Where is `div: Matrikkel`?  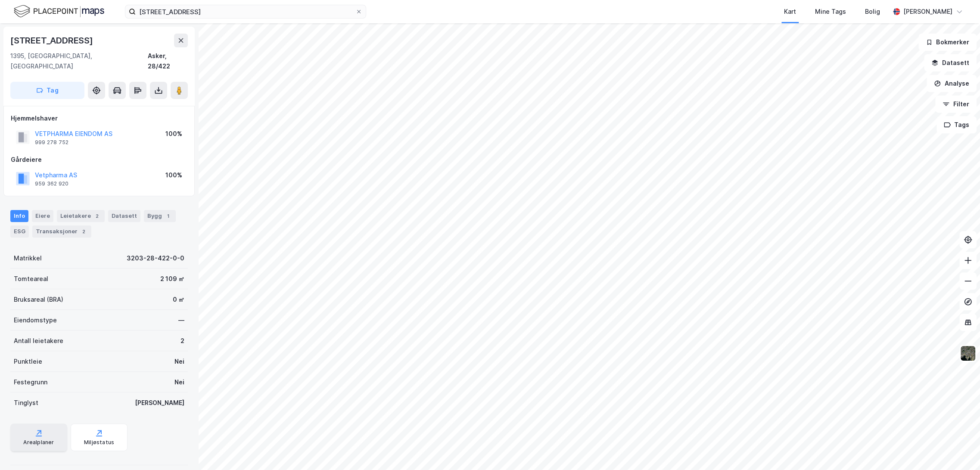 div: Matrikkel is located at coordinates (28, 259).